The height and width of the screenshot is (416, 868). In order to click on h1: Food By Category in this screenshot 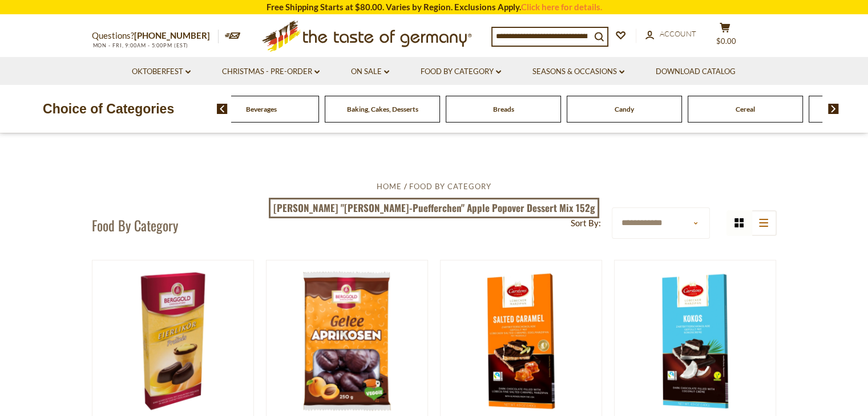, I will do `click(135, 225)`.